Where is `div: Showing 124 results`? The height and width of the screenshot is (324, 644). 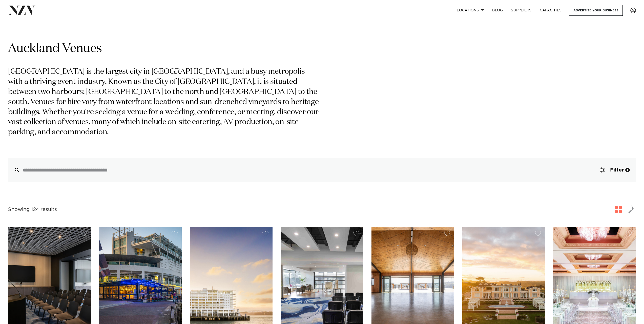
div: Showing 124 results is located at coordinates (33, 210).